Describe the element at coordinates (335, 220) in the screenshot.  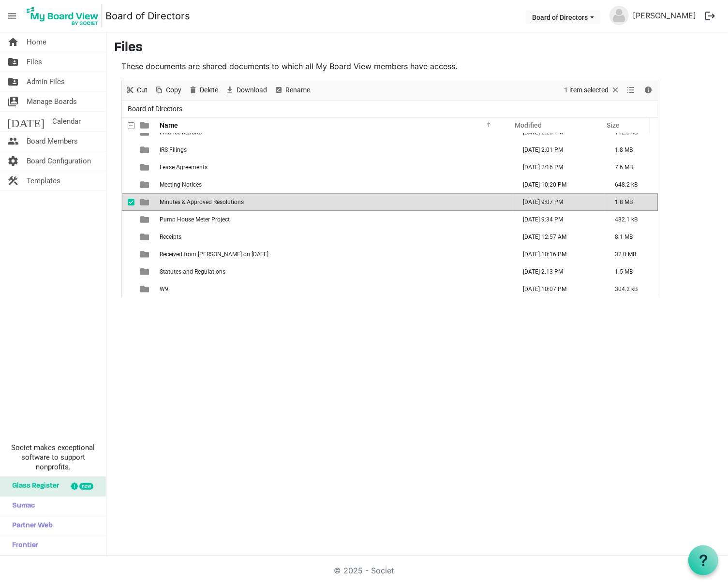
I see `td: Pump House Meter Project is template cell column header Name` at that location.